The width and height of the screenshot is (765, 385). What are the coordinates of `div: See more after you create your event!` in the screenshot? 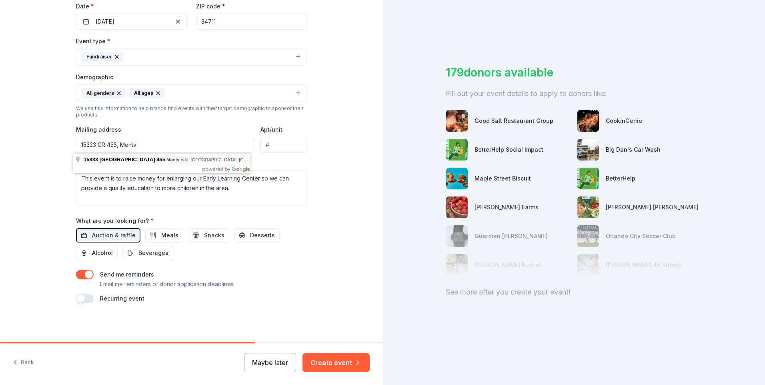 It's located at (574, 292).